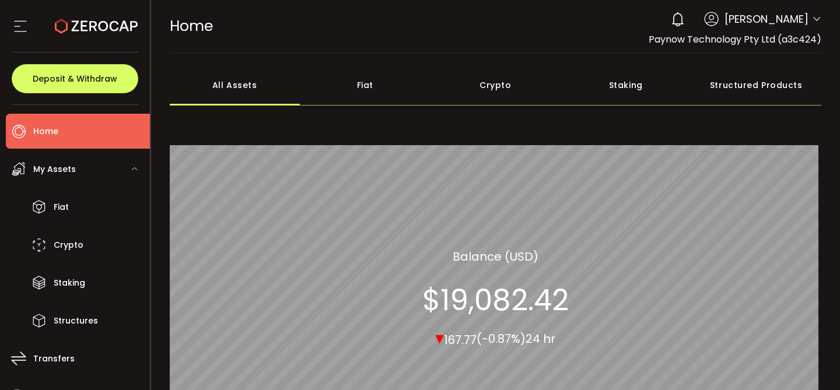 This screenshot has width=840, height=390. Describe the element at coordinates (501, 339) in the screenshot. I see `span: (-0.87%)` at that location.